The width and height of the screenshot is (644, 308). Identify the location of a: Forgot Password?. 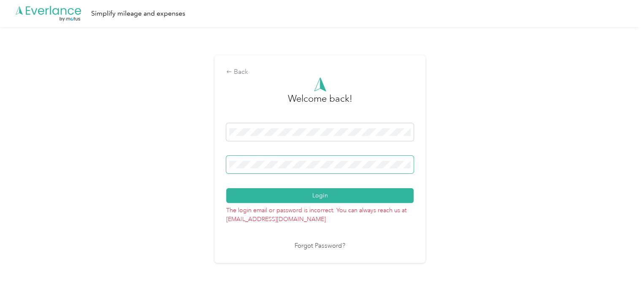
(319, 246).